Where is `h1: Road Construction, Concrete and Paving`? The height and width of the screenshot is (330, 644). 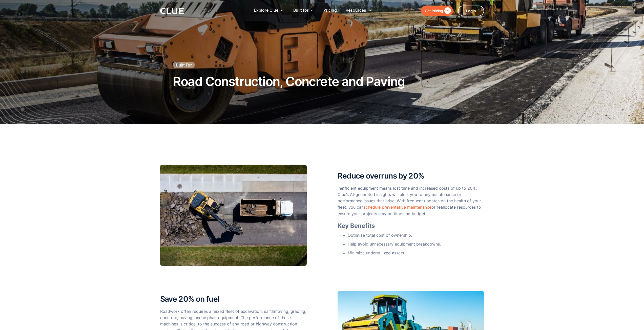 h1: Road Construction, Concrete and Paving is located at coordinates (289, 82).